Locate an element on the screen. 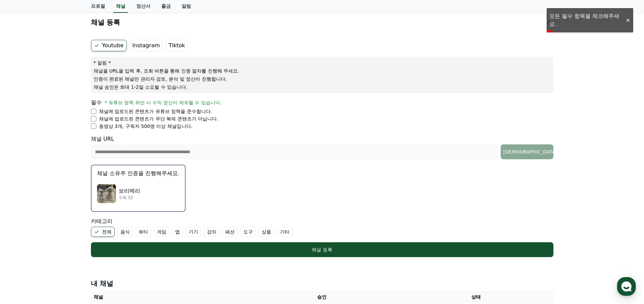  label: 뷰티 is located at coordinates (143, 232).